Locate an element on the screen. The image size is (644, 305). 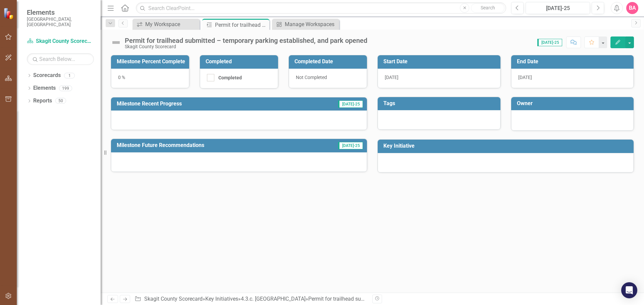
a: My Workspace is located at coordinates (166, 24).